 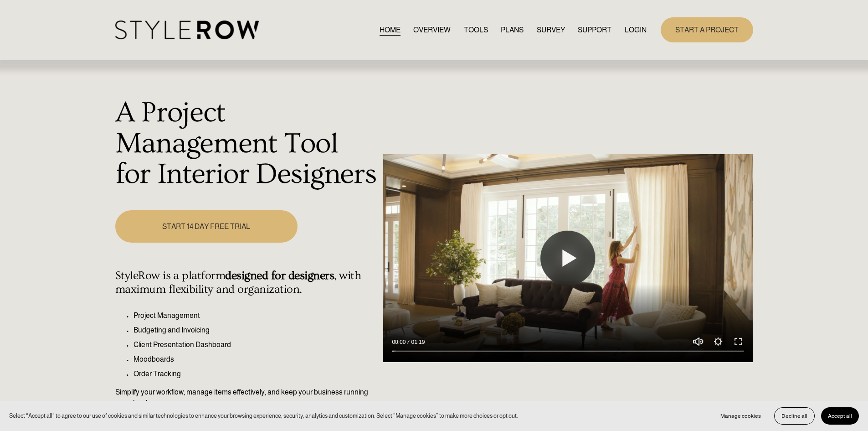 What do you see at coordinates (551, 30) in the screenshot?
I see `a: SURVEY` at bounding box center [551, 30].